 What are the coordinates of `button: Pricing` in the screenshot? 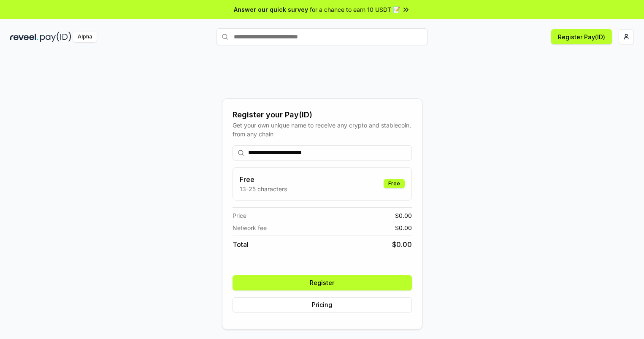 It's located at (322, 305).